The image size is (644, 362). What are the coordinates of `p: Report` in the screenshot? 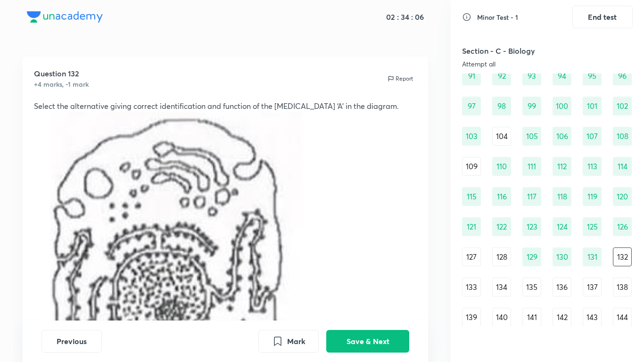 It's located at (404, 79).